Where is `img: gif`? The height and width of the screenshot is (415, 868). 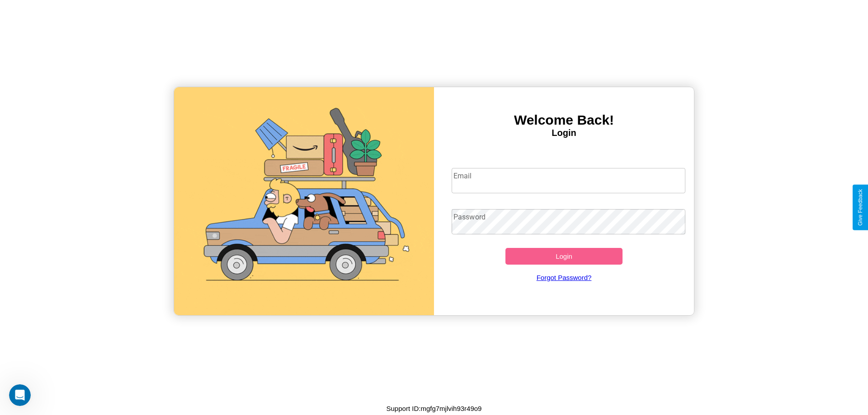
img: gif is located at coordinates (304, 201).